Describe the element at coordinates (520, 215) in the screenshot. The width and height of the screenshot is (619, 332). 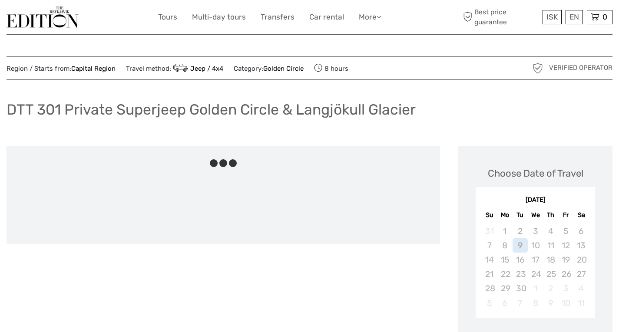
I see `div: Tu` at that location.